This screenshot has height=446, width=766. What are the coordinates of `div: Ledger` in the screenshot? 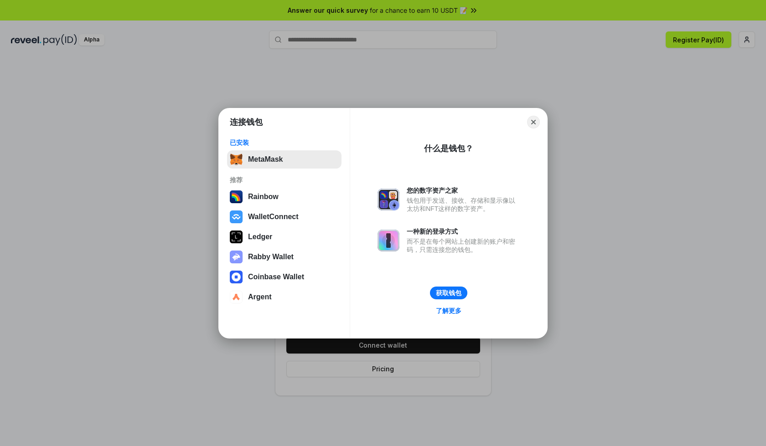 It's located at (260, 237).